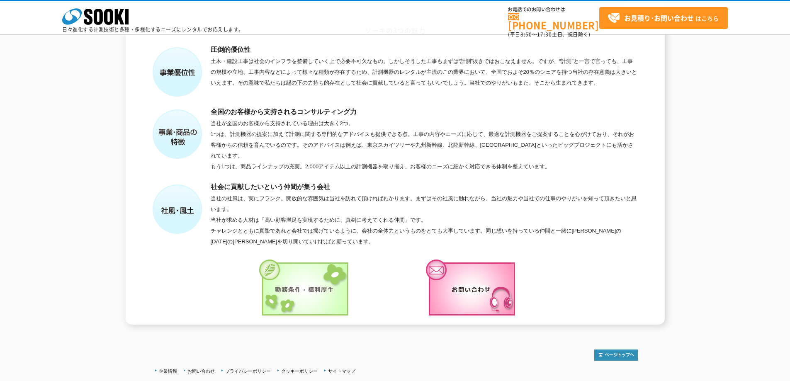 This screenshot has width=790, height=381. Describe the element at coordinates (168, 371) in the screenshot. I see `a: 企業情報` at that location.